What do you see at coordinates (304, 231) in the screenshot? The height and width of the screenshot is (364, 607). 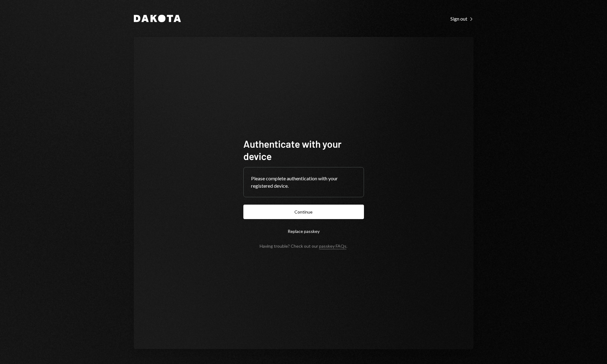 I see `button: Replace passkey` at bounding box center [304, 231].